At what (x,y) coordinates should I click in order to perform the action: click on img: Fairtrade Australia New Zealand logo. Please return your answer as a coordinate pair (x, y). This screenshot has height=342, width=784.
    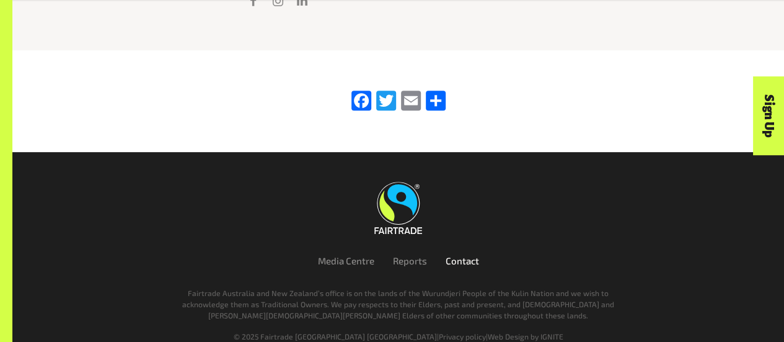
    Looking at the image, I should click on (398, 208).